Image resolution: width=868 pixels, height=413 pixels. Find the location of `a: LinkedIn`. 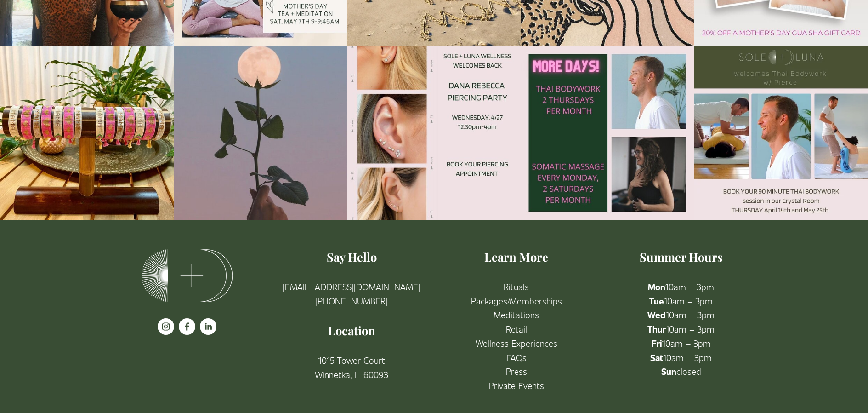

a: LinkedIn is located at coordinates (208, 327).